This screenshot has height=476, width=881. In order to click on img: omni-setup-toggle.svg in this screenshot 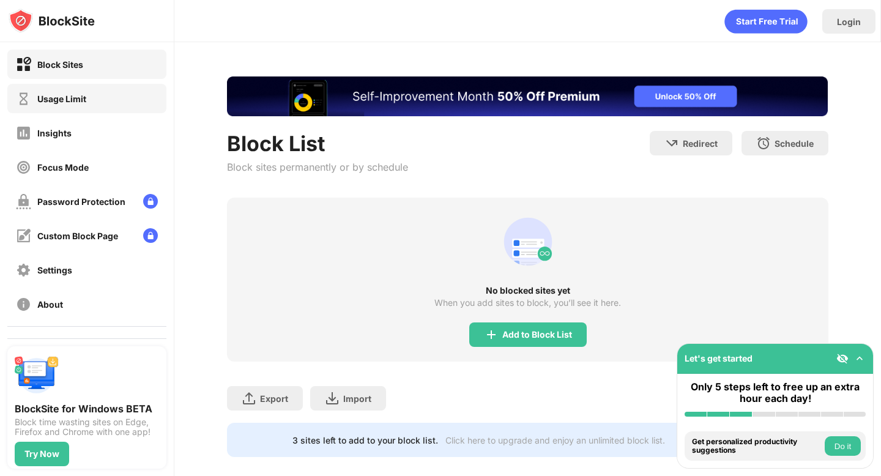, I will do `click(860, 359)`.